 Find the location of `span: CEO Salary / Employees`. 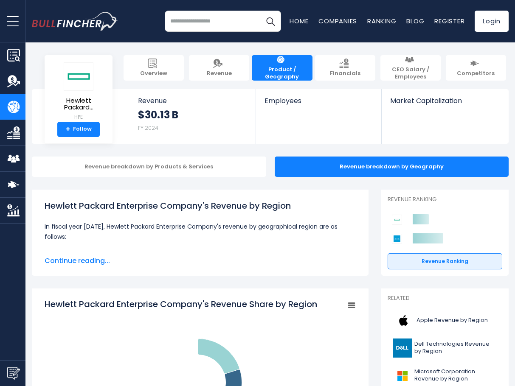

span: CEO Salary / Employees is located at coordinates (410, 73).